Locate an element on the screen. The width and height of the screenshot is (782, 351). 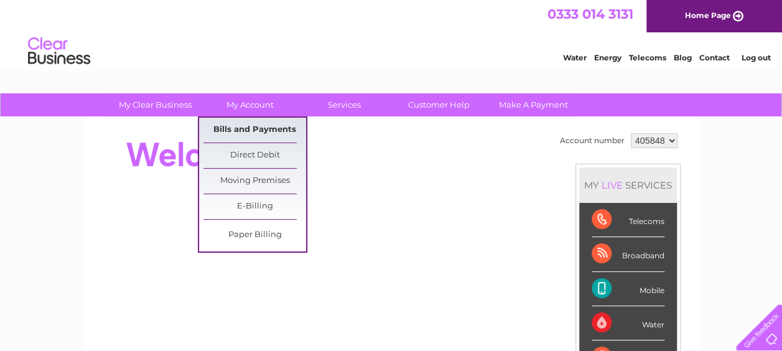
a: 0333 014 3131 is located at coordinates (590, 14).